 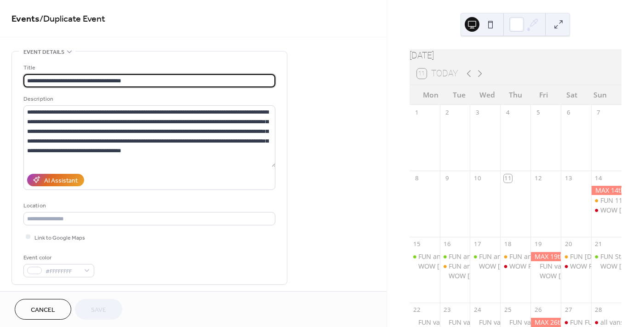 What do you see at coordinates (425, 256) in the screenshot?
I see `div: FUN anytime 15th Sep` at bounding box center [425, 256].